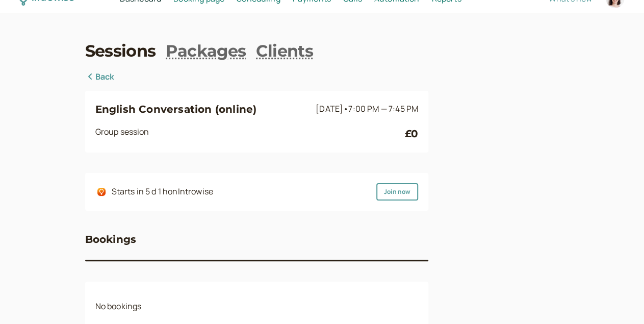 Image resolution: width=644 pixels, height=324 pixels. What do you see at coordinates (383, 109) in the screenshot?
I see `span: 7:00 PM — 7:45 PM` at bounding box center [383, 109].